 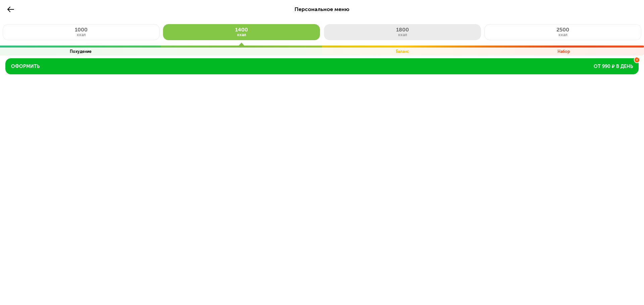 I want to click on button: 1400ккал, so click(x=242, y=32).